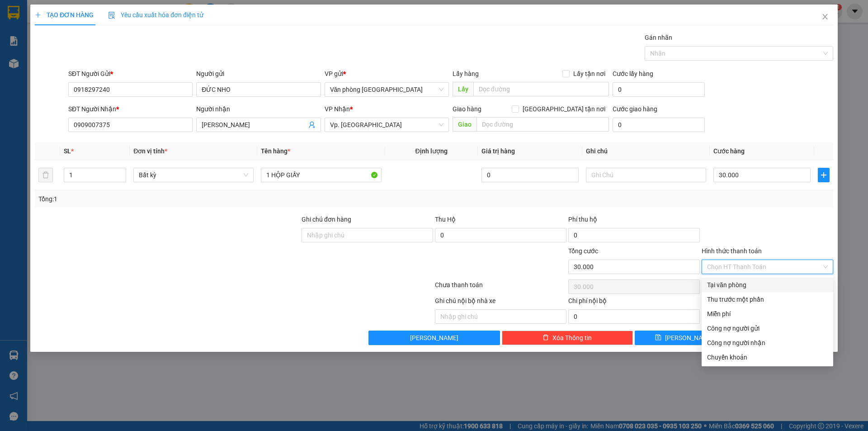 This screenshot has height=431, width=868. Describe the element at coordinates (635, 109) in the screenshot. I see `label: Cước giao hàng` at that location.